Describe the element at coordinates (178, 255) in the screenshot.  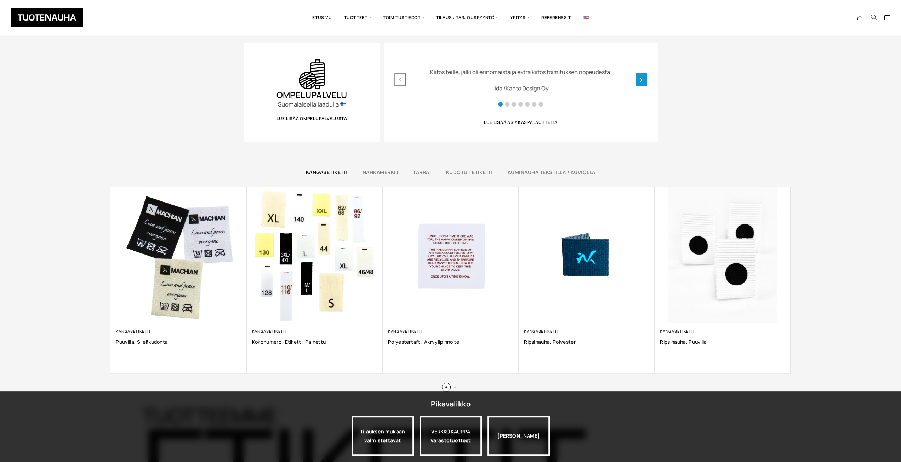
I see `img: Etusivu 3` at that location.